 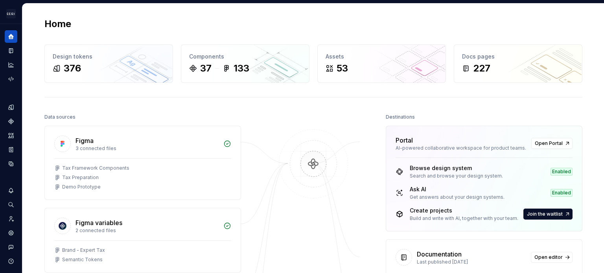 What do you see at coordinates (11, 65) in the screenshot?
I see `a: Analytics` at bounding box center [11, 65].